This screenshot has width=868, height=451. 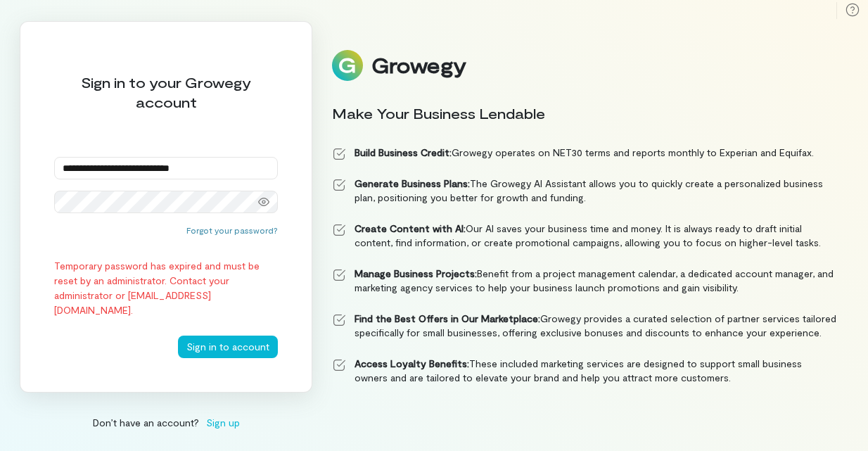 I want to click on li: These included marketing services are designed to support small business owners and are tailored ..., so click(x=585, y=370).